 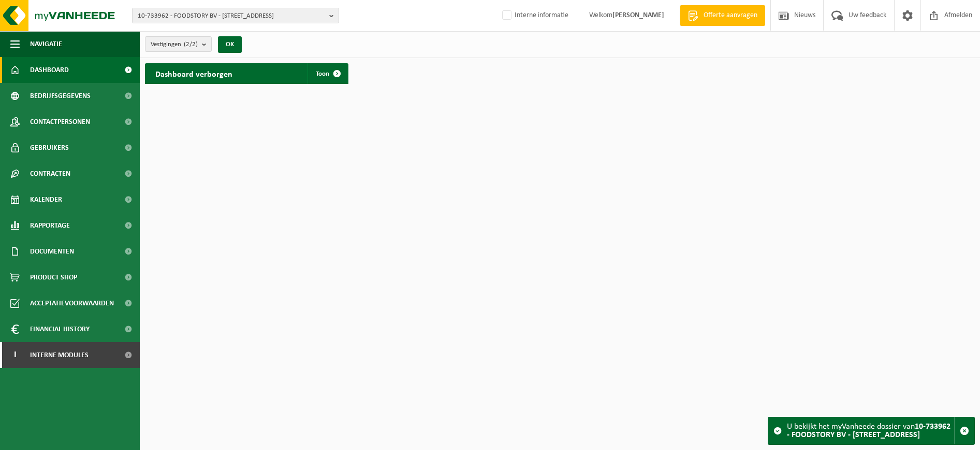 I want to click on span: Toon, so click(x=322, y=73).